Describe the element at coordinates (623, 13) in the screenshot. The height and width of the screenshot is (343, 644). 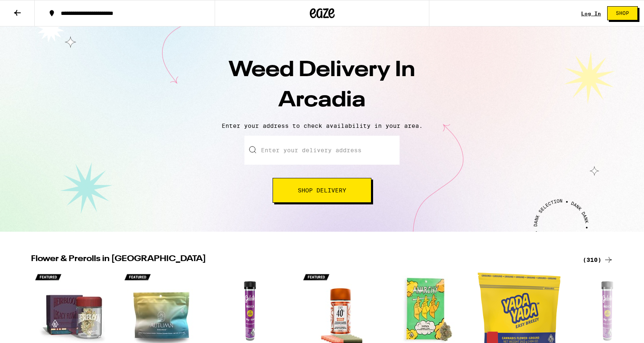
I see `button: Shop` at that location.